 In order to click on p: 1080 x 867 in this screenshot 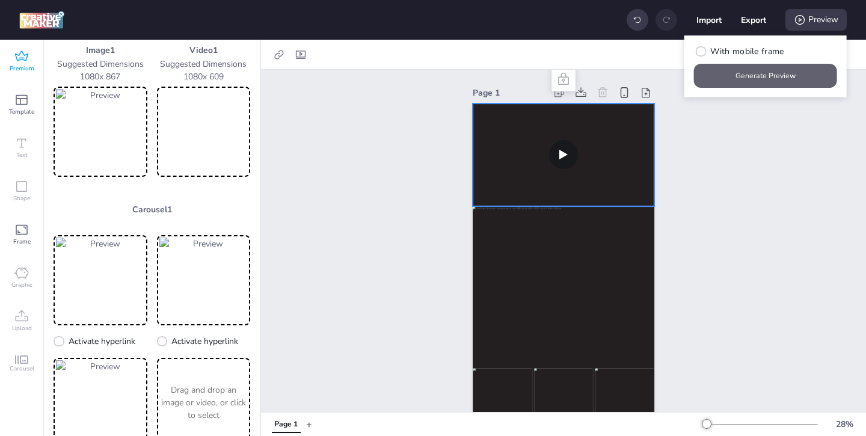, I will do `click(100, 76)`.